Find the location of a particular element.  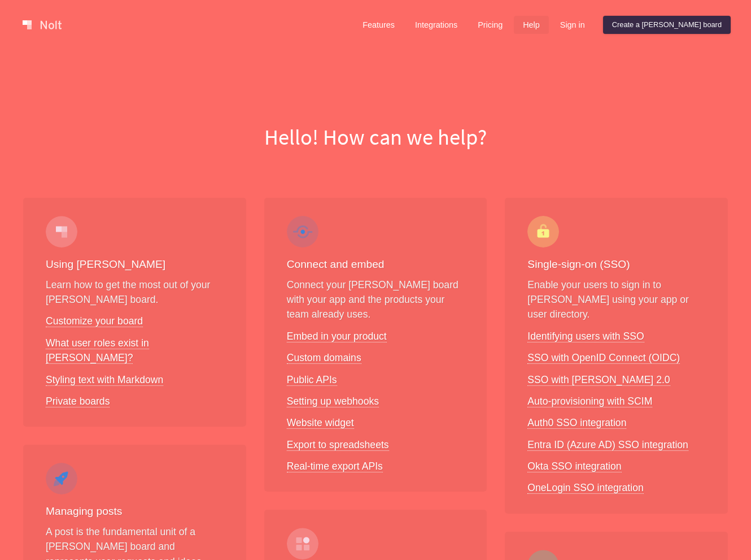

h3: Single-sign-on (SSO) is located at coordinates (616, 265).